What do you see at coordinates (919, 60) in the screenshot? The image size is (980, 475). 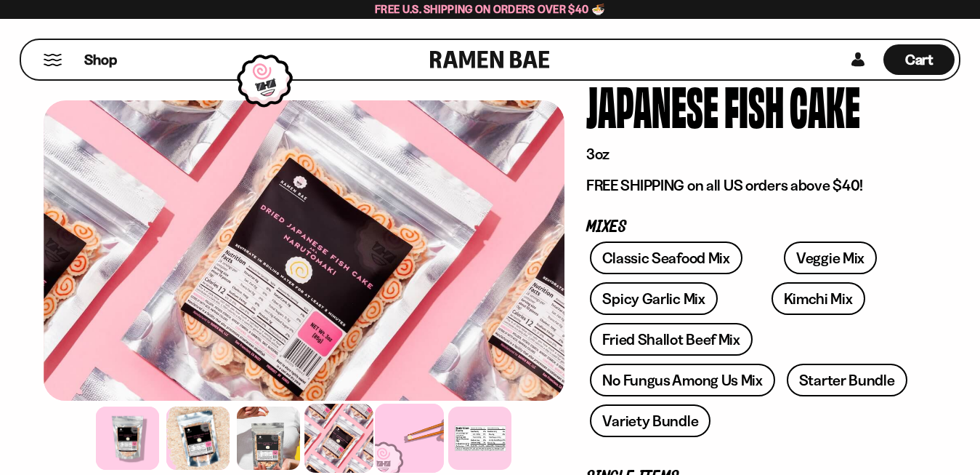 I see `span: Cart` at bounding box center [919, 60].